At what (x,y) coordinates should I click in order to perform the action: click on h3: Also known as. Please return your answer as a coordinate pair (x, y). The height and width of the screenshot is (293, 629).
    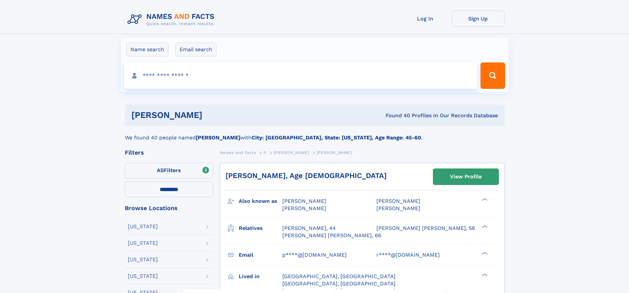
    Looking at the image, I should click on (261, 201).